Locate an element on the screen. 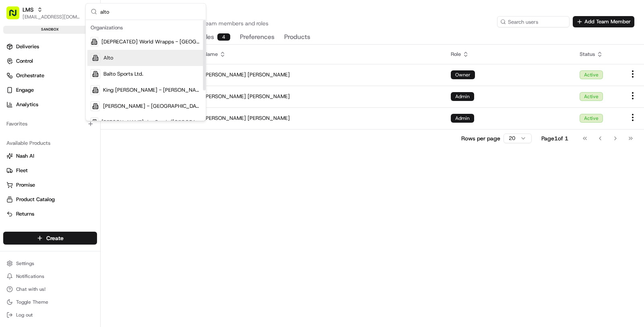  a: Powered byPylon is located at coordinates (77, 202).